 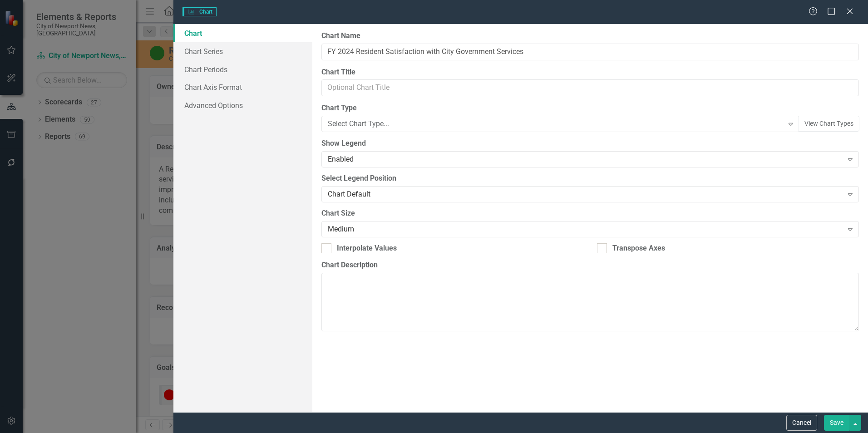 What do you see at coordinates (590, 213) in the screenshot?
I see `label: Chart Size` at bounding box center [590, 213].